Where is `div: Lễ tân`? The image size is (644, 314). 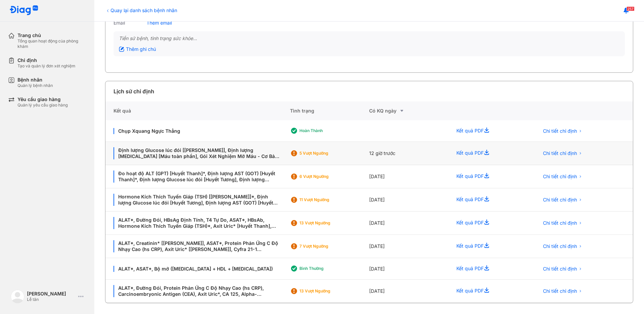
div: Lễ tân is located at coordinates (51, 299).